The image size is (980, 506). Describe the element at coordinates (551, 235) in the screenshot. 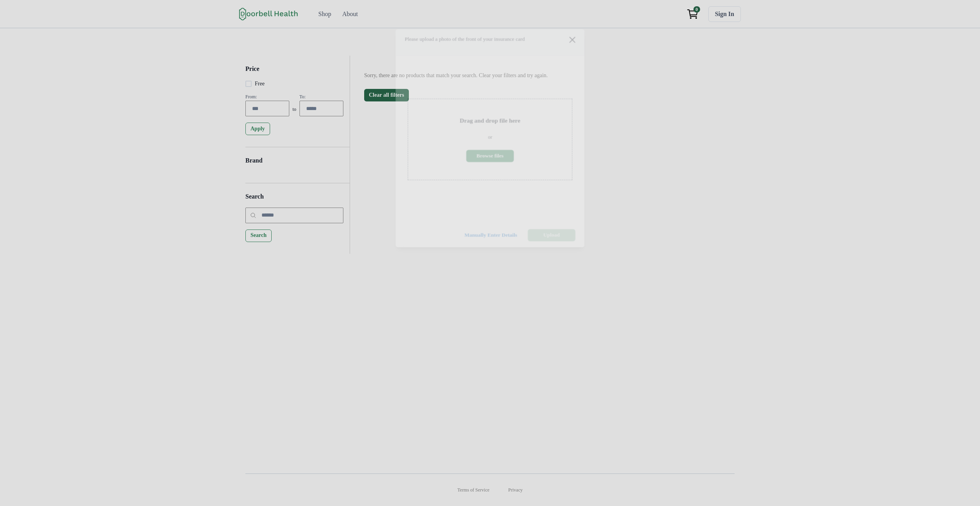

I see `button: Upload` at that location.